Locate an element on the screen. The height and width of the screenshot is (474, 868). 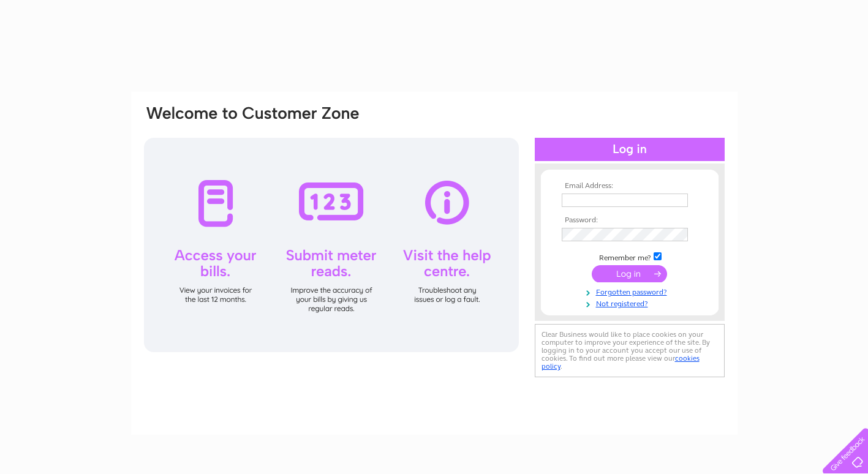
td: Remember me? is located at coordinates (629, 257).